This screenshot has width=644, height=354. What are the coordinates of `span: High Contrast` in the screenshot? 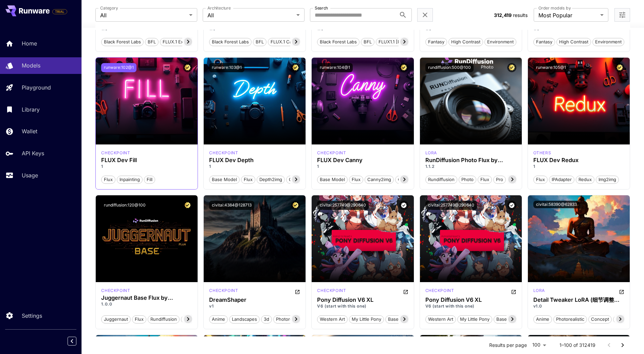 It's located at (466, 42).